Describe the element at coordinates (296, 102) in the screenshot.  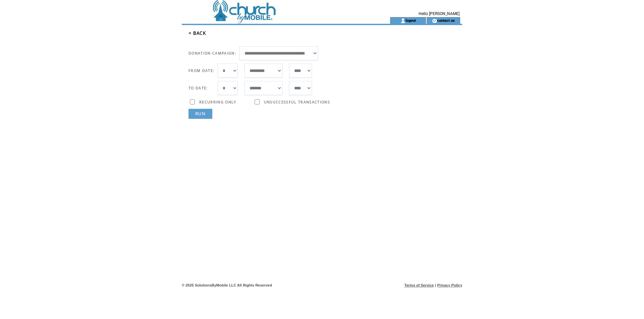
I see `span: UNSUCCESSFUL TRANSACTIONS` at that location.